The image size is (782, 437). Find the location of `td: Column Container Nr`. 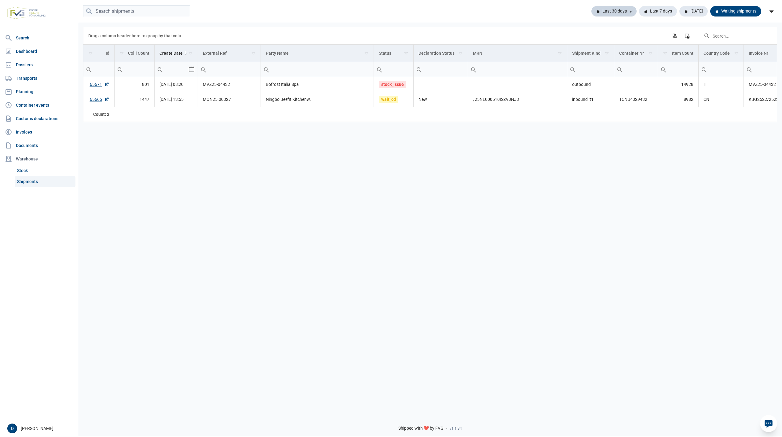

td: Column Container Nr is located at coordinates (636, 53).